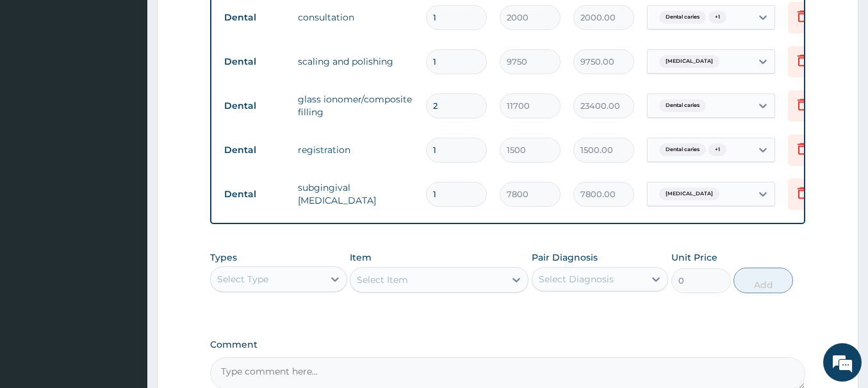  I want to click on label: Unit Price, so click(695, 257).